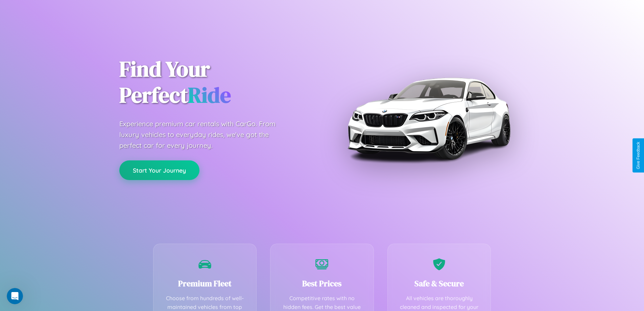  I want to click on img: Premium BMW car rental vehicle, so click(429, 119).